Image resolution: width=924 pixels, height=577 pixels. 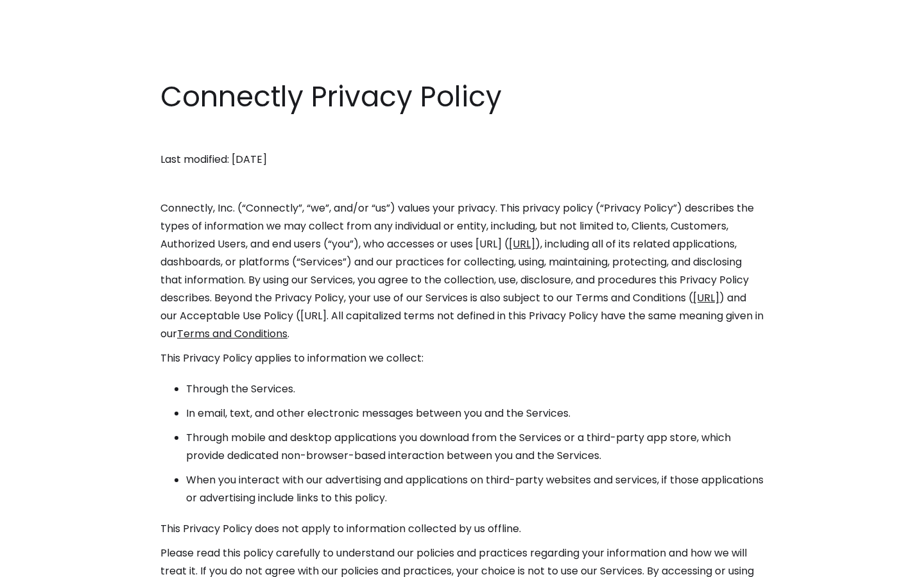 What do you see at coordinates (51, 564) in the screenshot?
I see `ul: Language list` at bounding box center [51, 564].